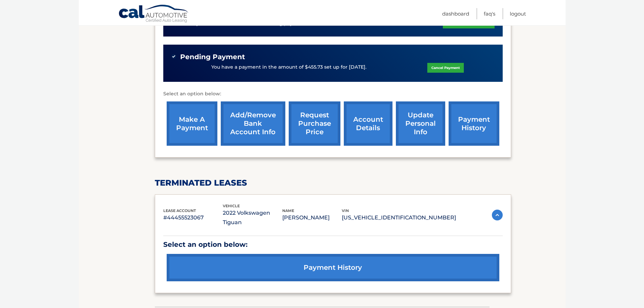  Describe the element at coordinates (490, 13) in the screenshot. I see `a: FAQ's` at that location.